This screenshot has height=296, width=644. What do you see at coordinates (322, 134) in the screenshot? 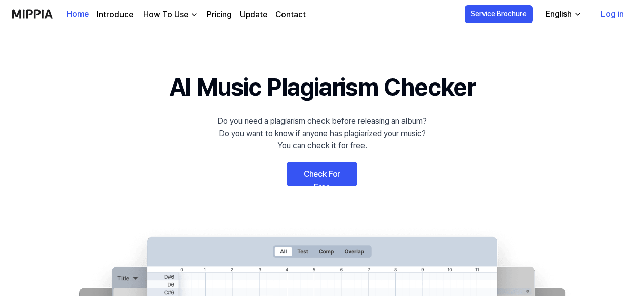
I see `div: Do you need a plagiarism check before releasing an album? Do you want to know if anyone has plagi...` at bounding box center [322, 134].